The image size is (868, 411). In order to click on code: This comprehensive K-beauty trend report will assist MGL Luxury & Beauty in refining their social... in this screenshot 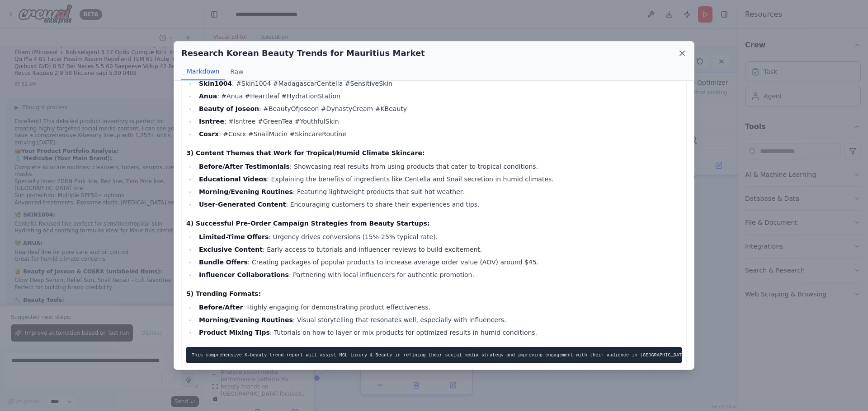, I will do `click(497, 356)`.